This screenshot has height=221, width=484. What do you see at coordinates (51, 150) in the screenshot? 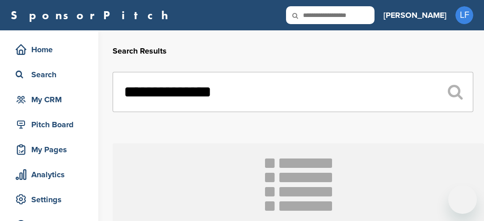
I see `div: My Pages` at bounding box center [51, 150].